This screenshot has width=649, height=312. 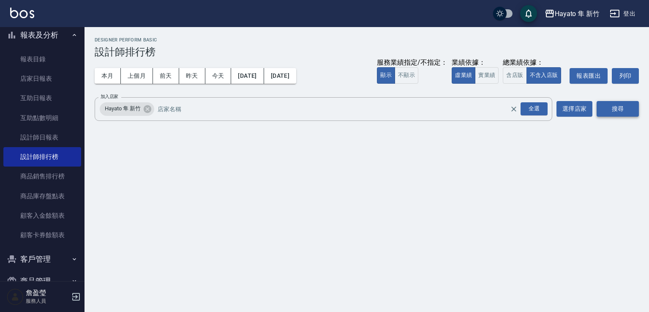 What do you see at coordinates (589, 76) in the screenshot?
I see `button: 報表匯出` at bounding box center [589, 76].